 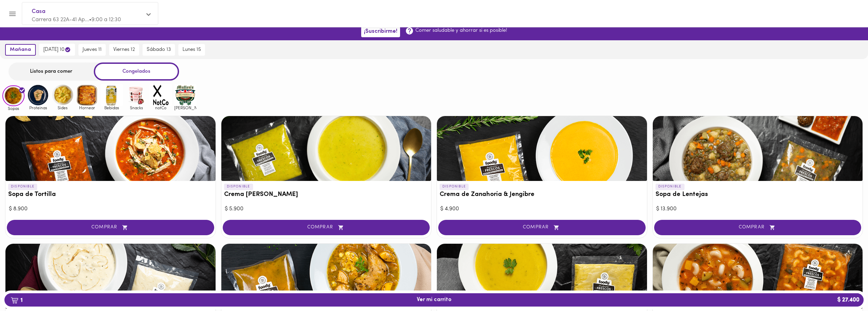 What do you see at coordinates (13, 108) in the screenshot?
I see `span: Sopas` at bounding box center [13, 108].